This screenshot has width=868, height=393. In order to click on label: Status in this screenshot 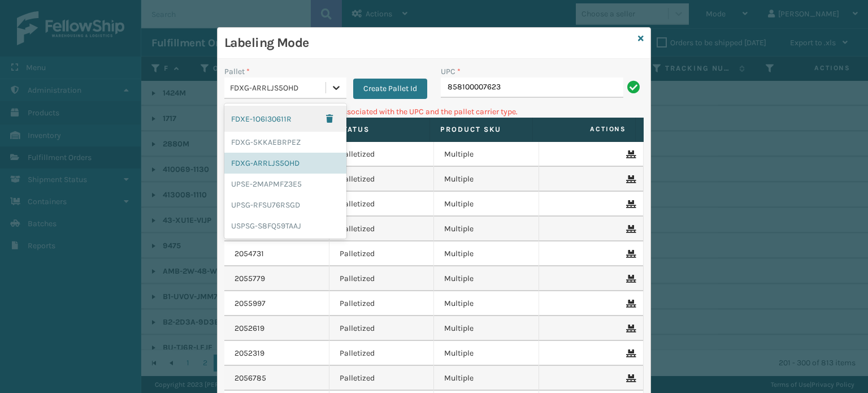, I will do `click(378, 129)`.